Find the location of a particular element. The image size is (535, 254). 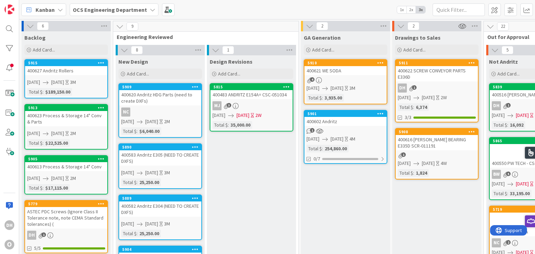

div: 4W is located at coordinates (444, 163).